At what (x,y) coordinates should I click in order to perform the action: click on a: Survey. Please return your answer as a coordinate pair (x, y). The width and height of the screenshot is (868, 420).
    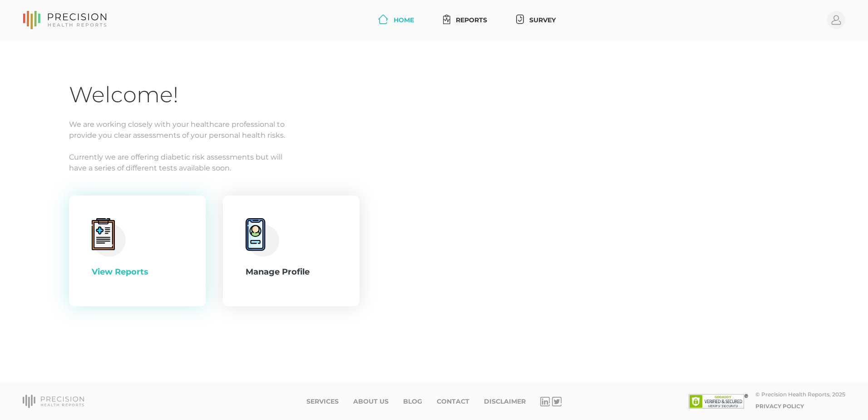
    Looking at the image, I should click on (536, 20).